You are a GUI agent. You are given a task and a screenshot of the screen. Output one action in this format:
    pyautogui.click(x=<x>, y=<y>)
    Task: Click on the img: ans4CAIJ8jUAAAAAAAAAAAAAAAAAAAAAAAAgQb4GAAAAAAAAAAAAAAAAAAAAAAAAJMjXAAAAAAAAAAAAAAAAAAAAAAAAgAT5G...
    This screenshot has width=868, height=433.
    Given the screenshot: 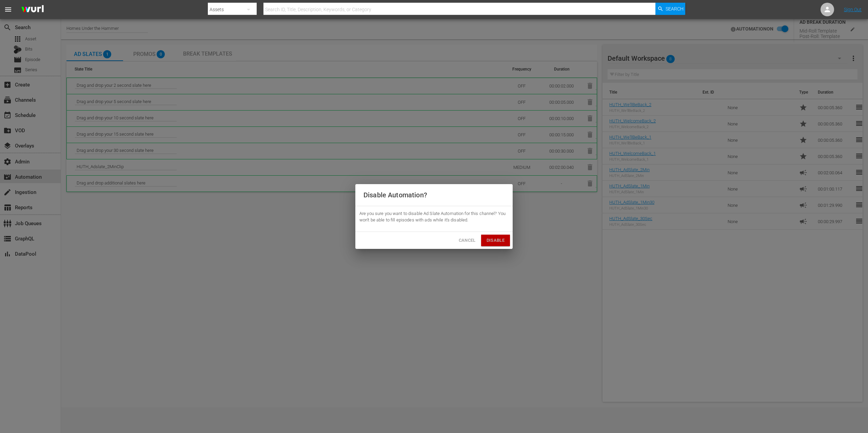 What is the action you would take?
    pyautogui.click(x=32, y=9)
    